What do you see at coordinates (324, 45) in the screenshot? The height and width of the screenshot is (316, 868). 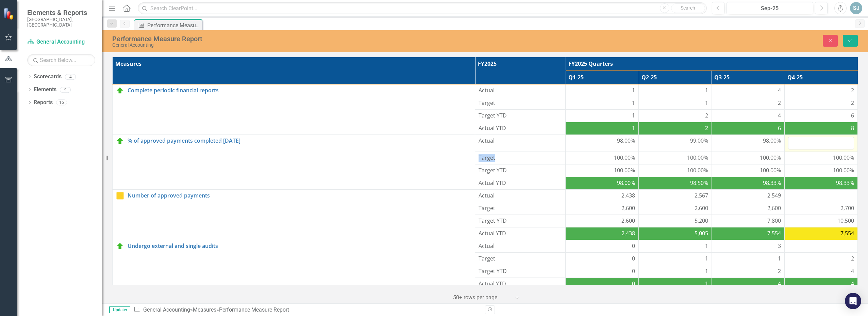 I see `div: General Accounting` at bounding box center [324, 45].